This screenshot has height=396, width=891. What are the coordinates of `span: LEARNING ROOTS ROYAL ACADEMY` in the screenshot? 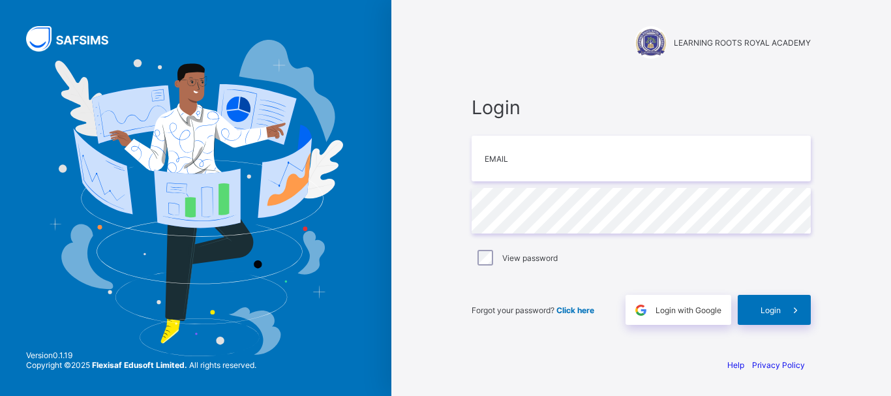 It's located at (742, 42).